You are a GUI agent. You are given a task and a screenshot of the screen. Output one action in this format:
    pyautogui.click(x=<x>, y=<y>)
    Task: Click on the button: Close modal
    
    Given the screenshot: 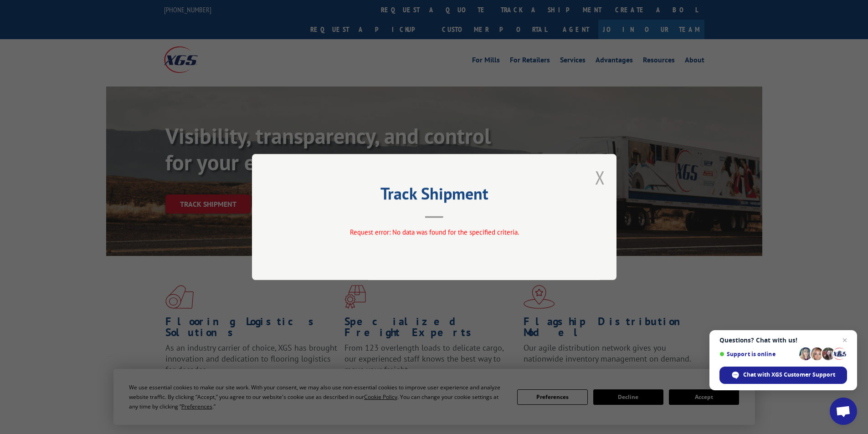 What is the action you would take?
    pyautogui.click(x=600, y=177)
    